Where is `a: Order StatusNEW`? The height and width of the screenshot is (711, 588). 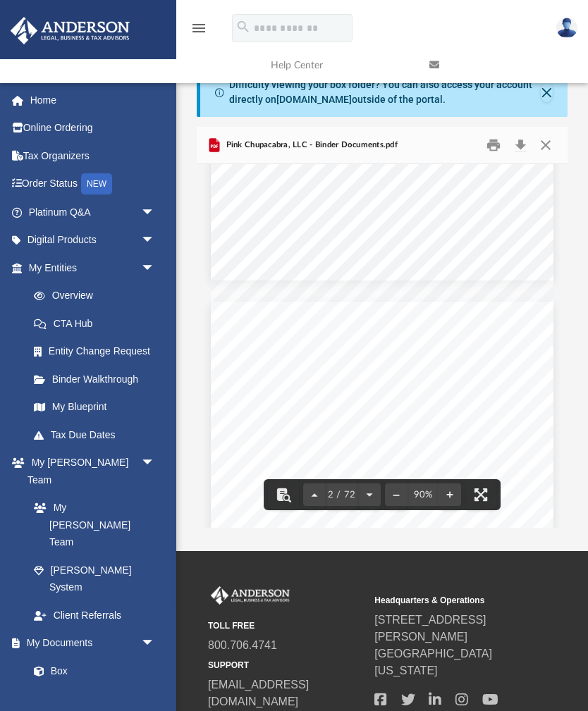
a: Order StatusNEW is located at coordinates (93, 184).